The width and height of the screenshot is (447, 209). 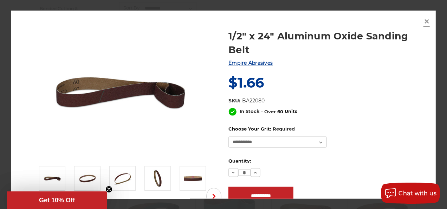 What do you see at coordinates (326, 129) in the screenshot?
I see `label: Choose Your Grit:` at bounding box center [326, 129].